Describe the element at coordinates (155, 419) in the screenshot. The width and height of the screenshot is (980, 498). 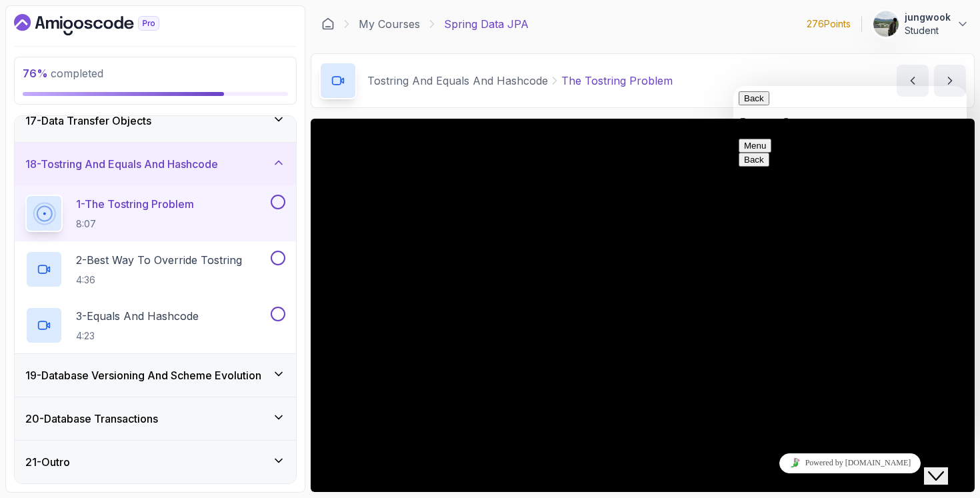
I see `button: 20-Database Transactions` at that location.